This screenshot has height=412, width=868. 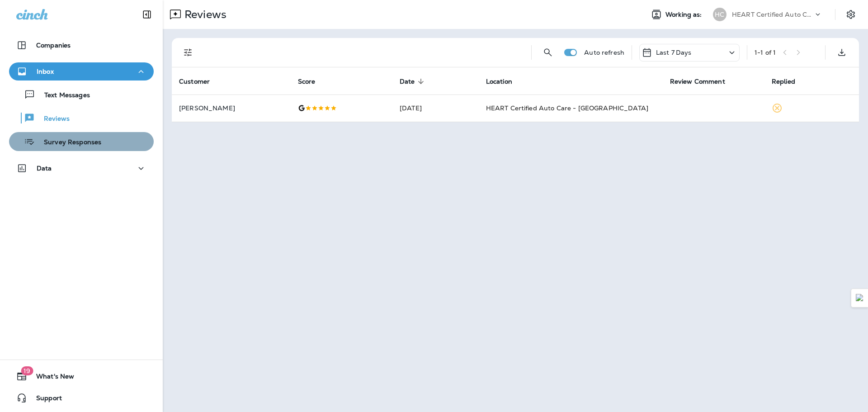 I want to click on button: Data, so click(x=81, y=168).